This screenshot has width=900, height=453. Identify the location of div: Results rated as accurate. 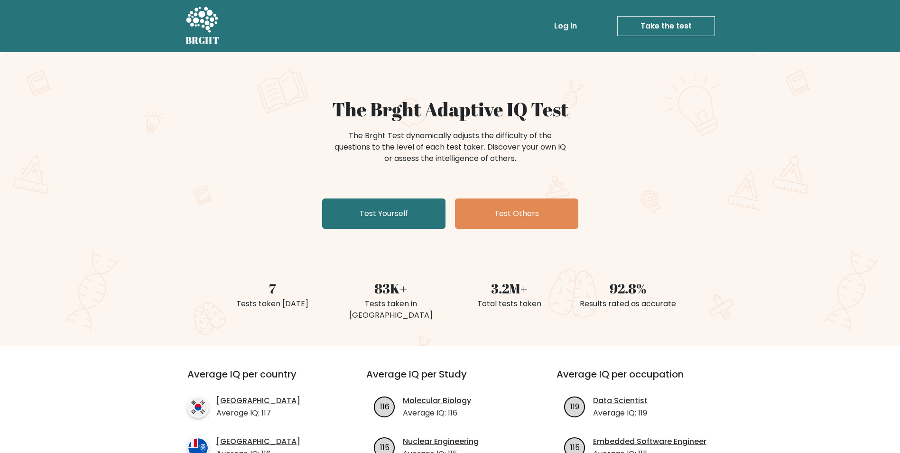
(628, 304).